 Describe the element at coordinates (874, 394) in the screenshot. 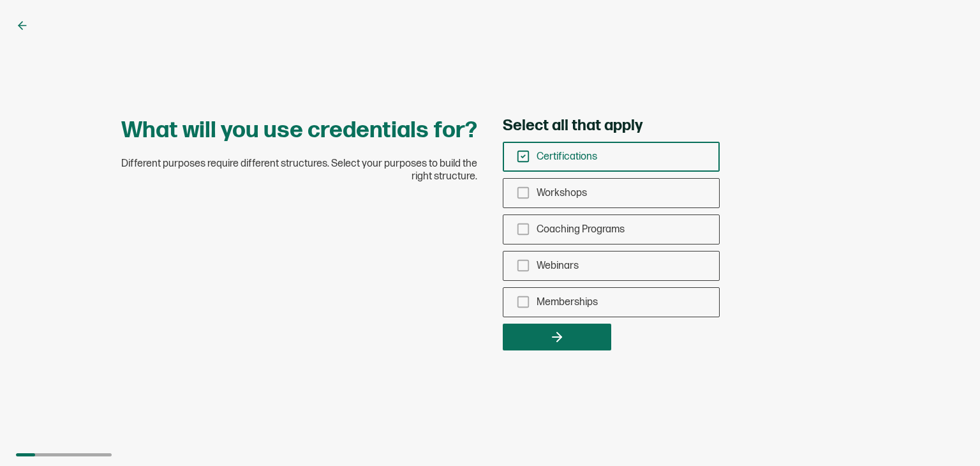

I see `div: Chat Widget` at that location.